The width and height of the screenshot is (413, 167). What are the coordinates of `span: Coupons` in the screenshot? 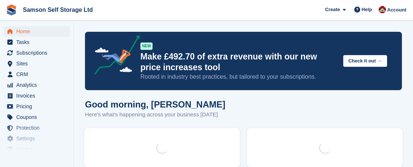 It's located at (38, 117).